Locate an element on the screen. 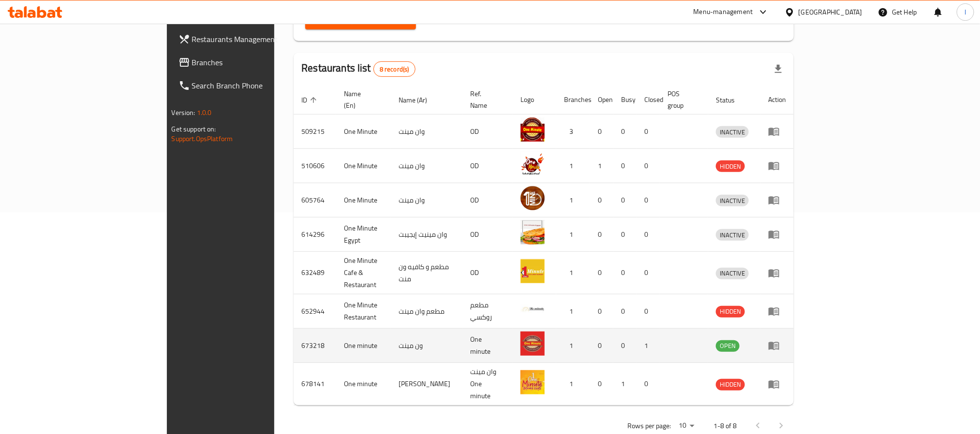 Image resolution: width=980 pixels, height=434 pixels. span: ID is located at coordinates (311, 100).